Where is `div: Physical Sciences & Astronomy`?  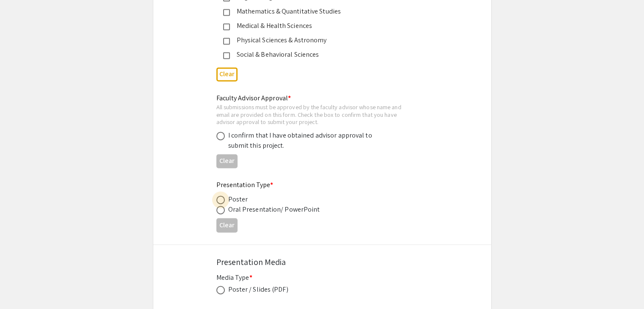 div: Physical Sciences & Astronomy is located at coordinates (319, 40).